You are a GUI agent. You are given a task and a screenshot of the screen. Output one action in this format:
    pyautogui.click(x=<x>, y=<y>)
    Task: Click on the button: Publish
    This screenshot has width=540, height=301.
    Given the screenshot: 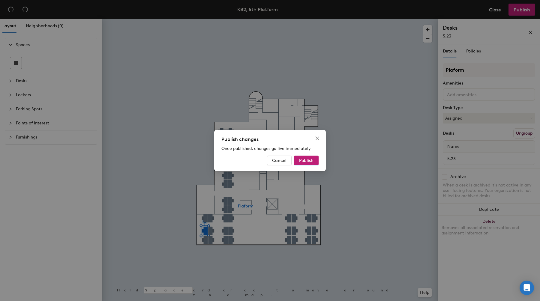 What is the action you would take?
    pyautogui.click(x=307, y=161)
    